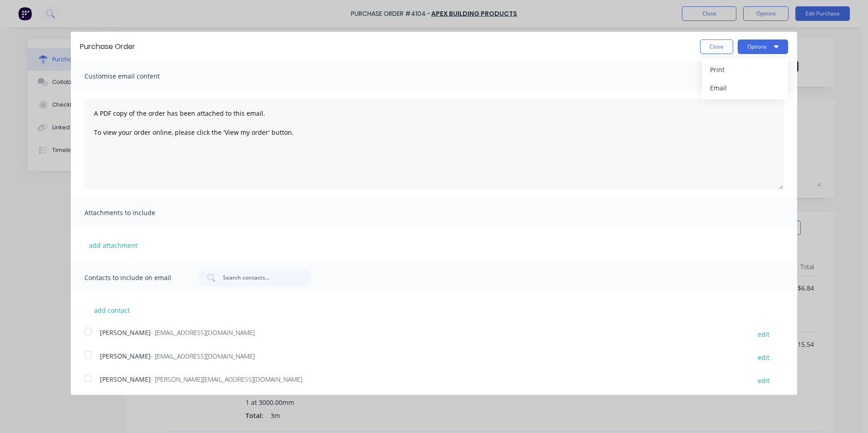 This screenshot has width=868, height=433. Describe the element at coordinates (135, 278) in the screenshot. I see `span: Contacts to include on email` at that location.